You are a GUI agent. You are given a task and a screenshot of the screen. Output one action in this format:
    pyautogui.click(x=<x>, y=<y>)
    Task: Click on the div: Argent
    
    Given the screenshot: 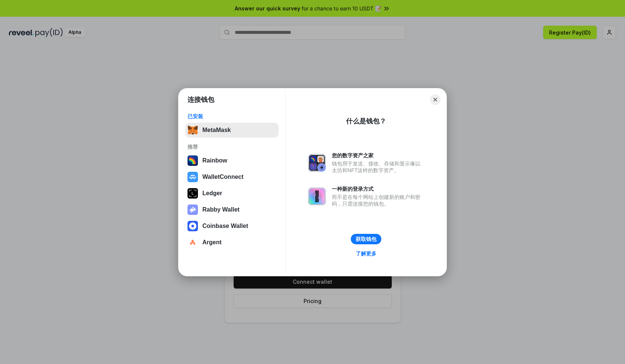 What is the action you would take?
    pyautogui.click(x=213, y=242)
    